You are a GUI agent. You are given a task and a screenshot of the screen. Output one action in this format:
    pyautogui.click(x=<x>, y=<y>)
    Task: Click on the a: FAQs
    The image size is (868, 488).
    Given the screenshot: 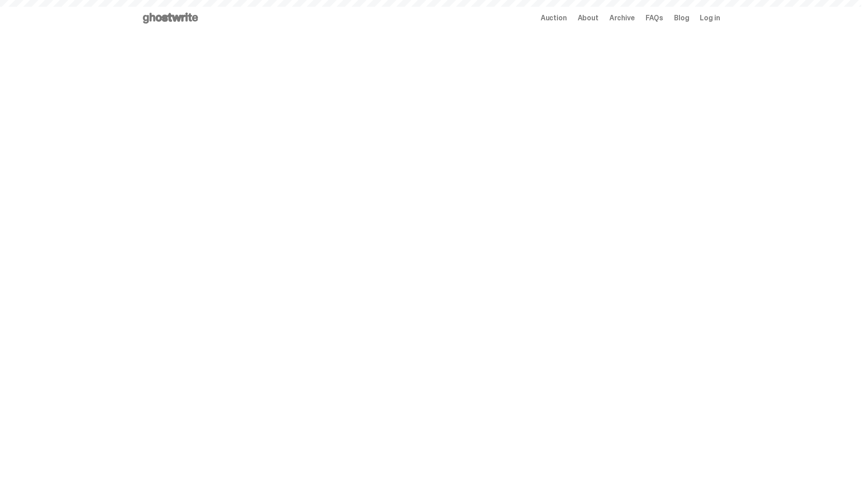 What is the action you would take?
    pyautogui.click(x=654, y=18)
    